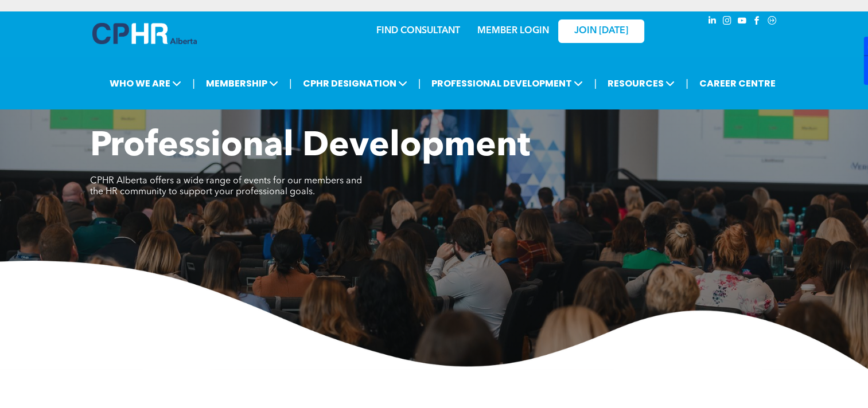 The height and width of the screenshot is (408, 868). What do you see at coordinates (742, 22) in the screenshot?
I see `a: youtube` at bounding box center [742, 22].